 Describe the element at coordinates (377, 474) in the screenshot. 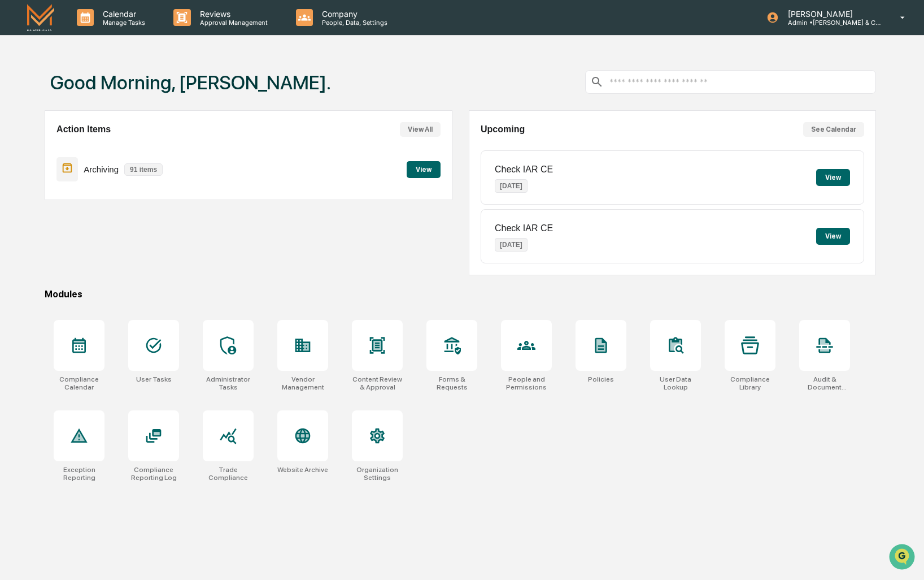

I see `div: Organization Settings` at that location.